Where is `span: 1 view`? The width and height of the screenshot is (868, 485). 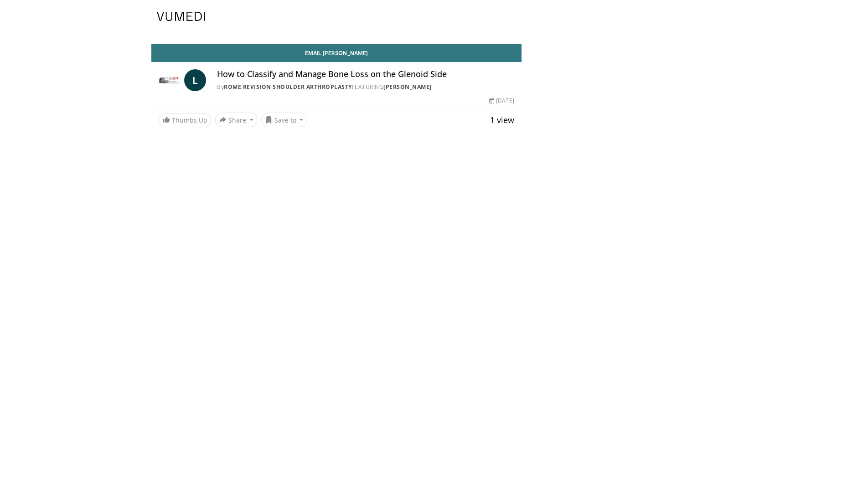
span: 1 view is located at coordinates (502, 120).